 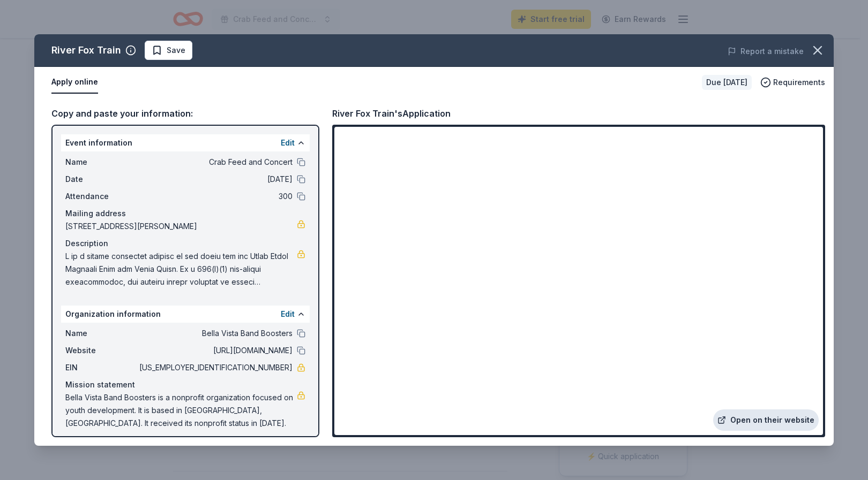 What do you see at coordinates (102, 368) in the screenshot?
I see `span: EIN` at bounding box center [102, 368].